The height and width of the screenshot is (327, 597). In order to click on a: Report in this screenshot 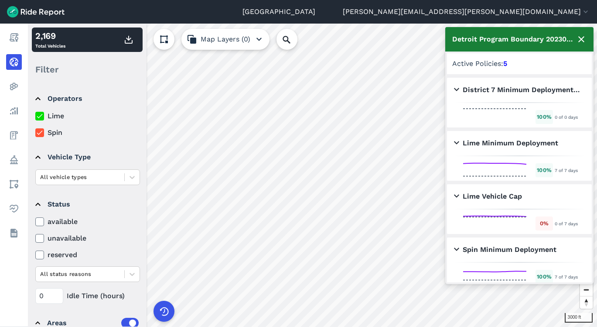, I will do `click(14, 38)`.